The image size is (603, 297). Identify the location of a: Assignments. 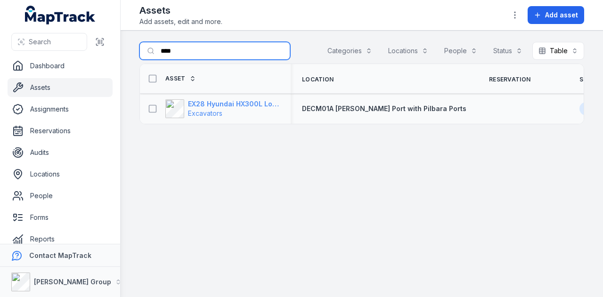
(60, 109).